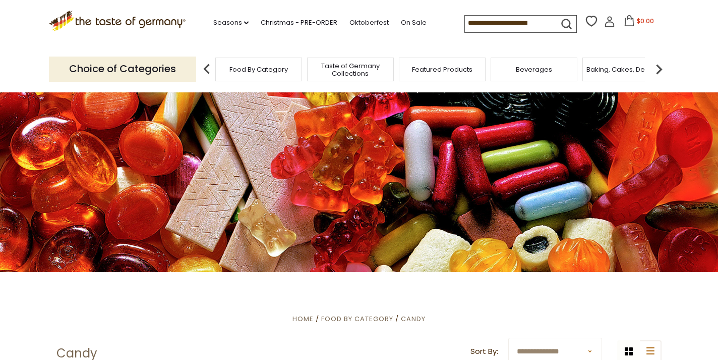 This screenshot has height=360, width=718. I want to click on a: Home, so click(303, 318).